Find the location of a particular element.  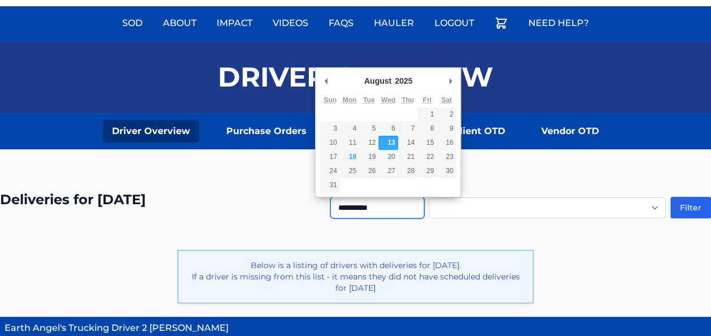

abbr: Saturday is located at coordinates (446, 100).